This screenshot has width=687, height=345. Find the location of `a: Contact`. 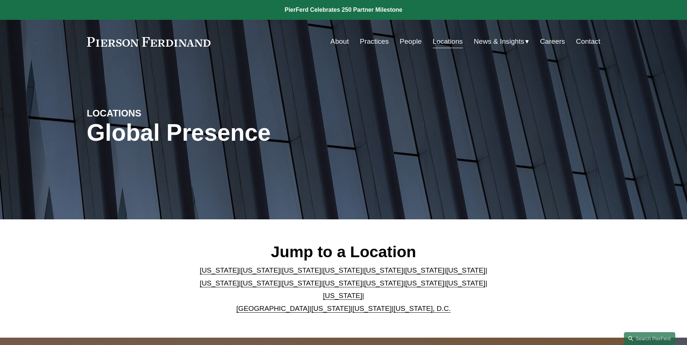

a: Contact is located at coordinates (588, 41).